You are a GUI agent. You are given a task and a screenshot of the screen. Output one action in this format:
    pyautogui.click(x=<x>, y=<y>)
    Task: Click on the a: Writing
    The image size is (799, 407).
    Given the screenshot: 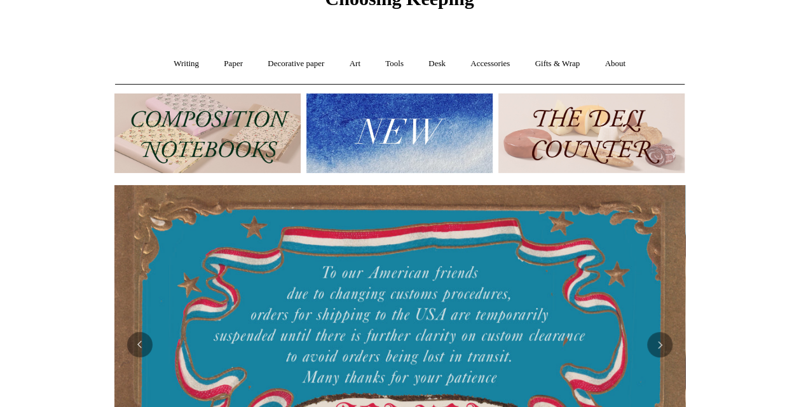 What is the action you would take?
    pyautogui.click(x=186, y=64)
    